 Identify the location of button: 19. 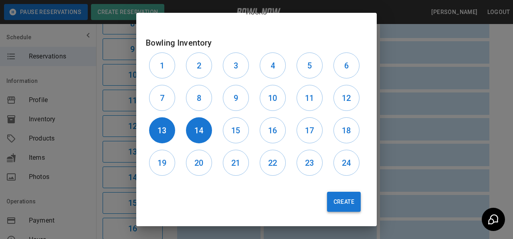
(162, 163).